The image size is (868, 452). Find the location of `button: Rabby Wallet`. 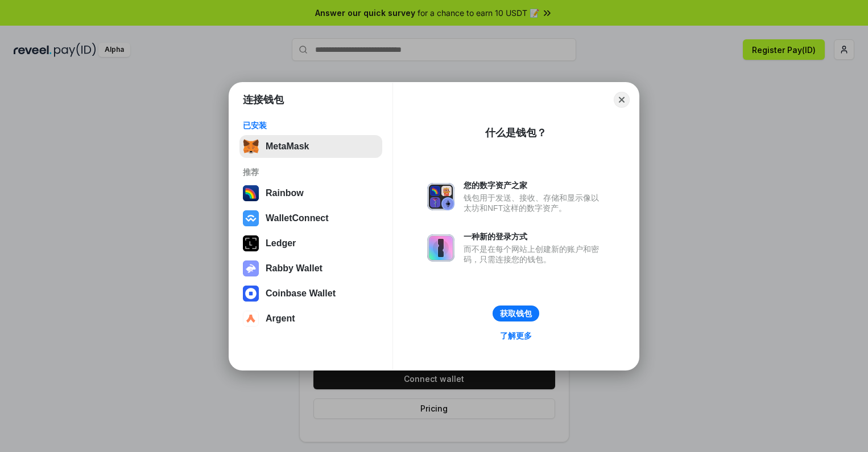

button: Rabby Wallet is located at coordinates (311, 269).